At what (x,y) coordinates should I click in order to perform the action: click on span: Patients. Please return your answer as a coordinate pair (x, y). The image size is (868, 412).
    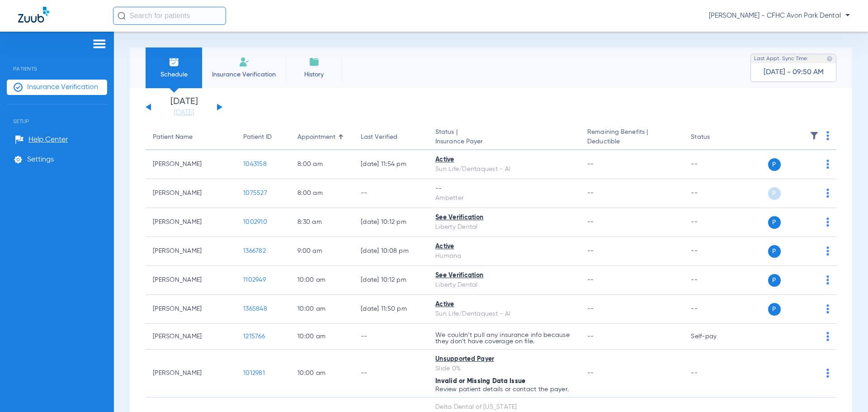
    Looking at the image, I should click on (57, 62).